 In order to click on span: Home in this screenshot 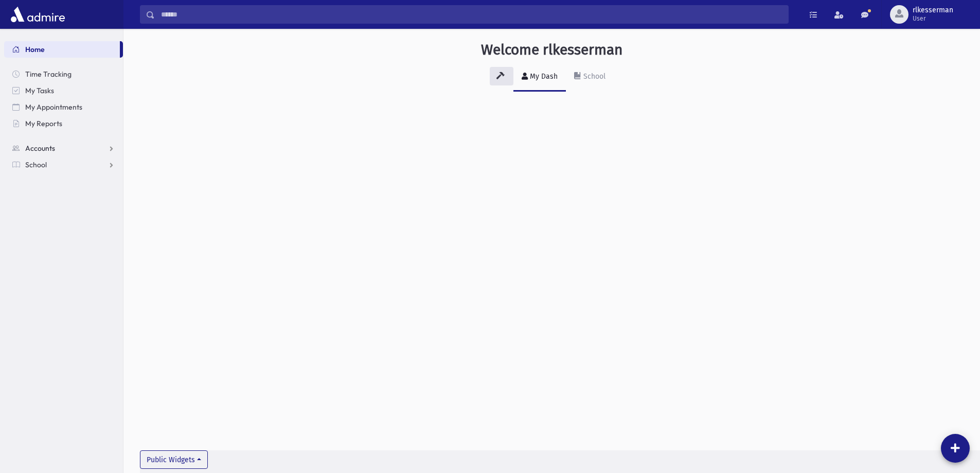, I will do `click(35, 50)`.